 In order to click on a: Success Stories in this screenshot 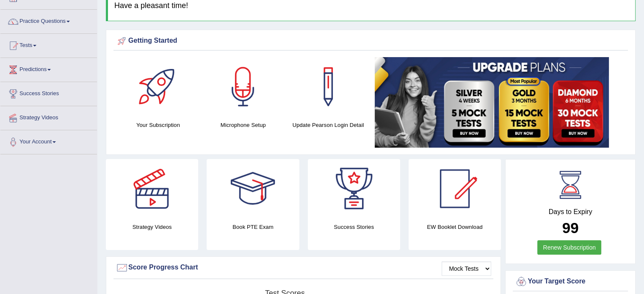, I will do `click(49, 93)`.